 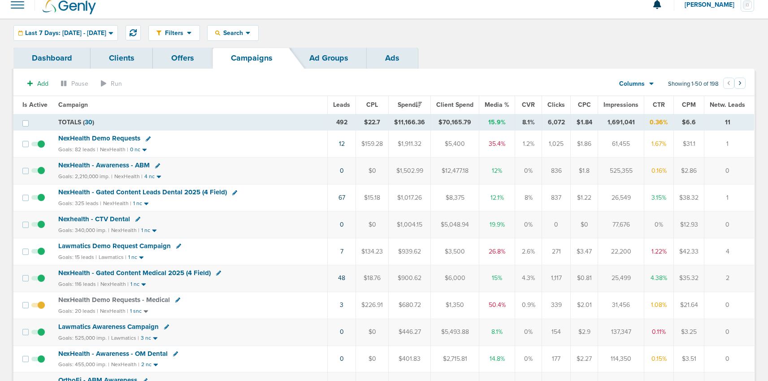 What do you see at coordinates (528, 105) in the screenshot?
I see `span: CVR` at bounding box center [528, 105].